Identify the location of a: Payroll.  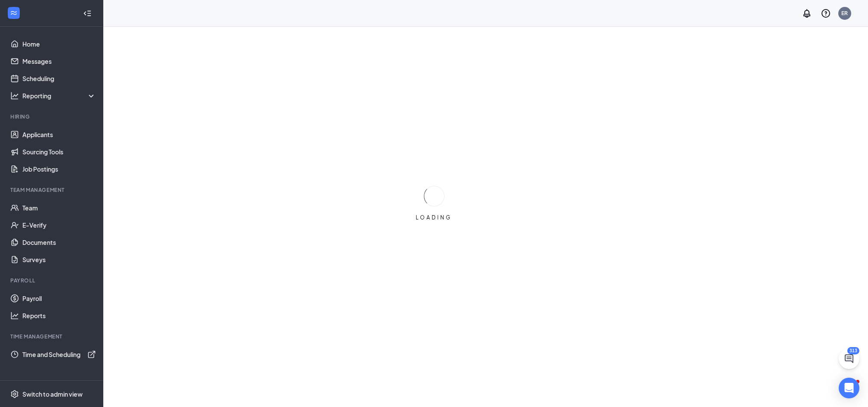
(59, 298).